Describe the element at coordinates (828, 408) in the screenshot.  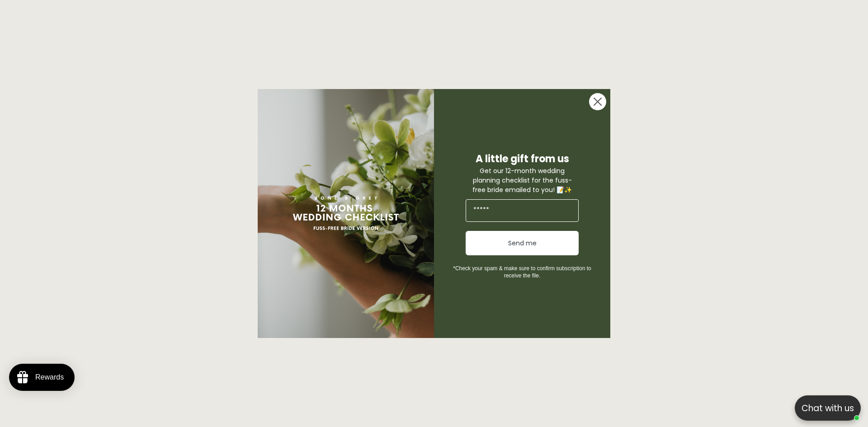
I see `p: Chat with us` at that location.